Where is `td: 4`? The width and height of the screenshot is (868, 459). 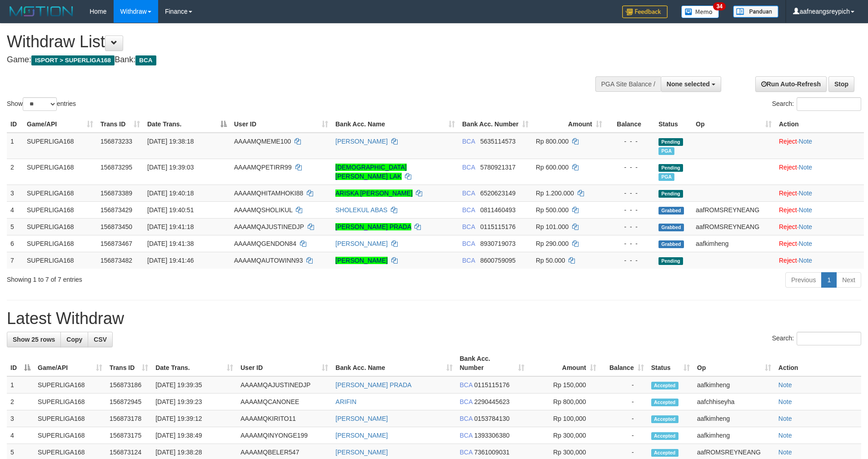 td: 4 is located at coordinates (21, 436).